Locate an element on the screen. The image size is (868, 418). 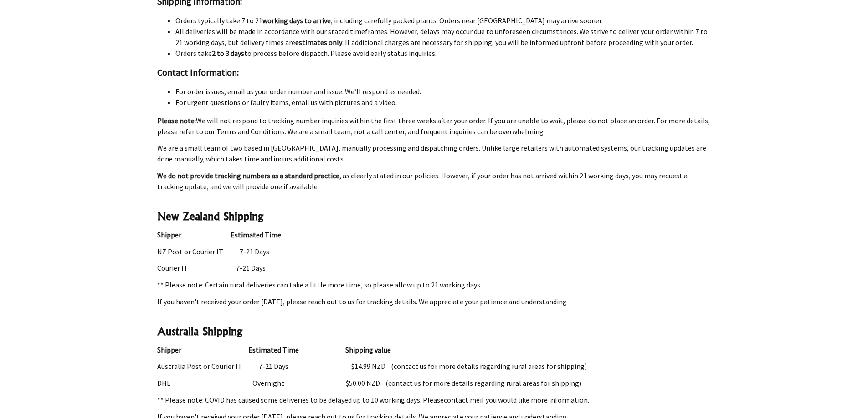
strong: New Zealand Shipping is located at coordinates (210, 216).